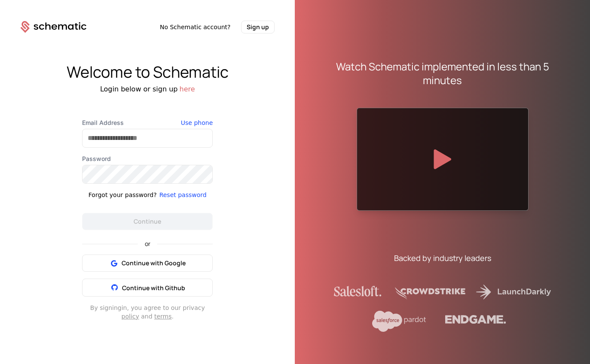 The width and height of the screenshot is (590, 364). I want to click on span: or, so click(147, 244).